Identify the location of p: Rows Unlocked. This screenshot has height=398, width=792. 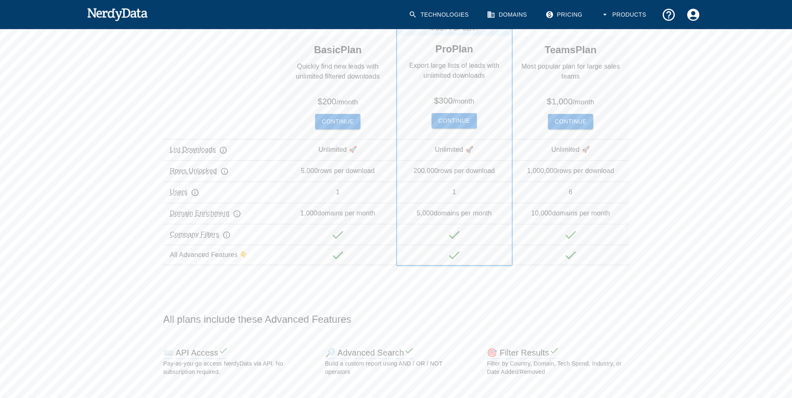
(199, 171).